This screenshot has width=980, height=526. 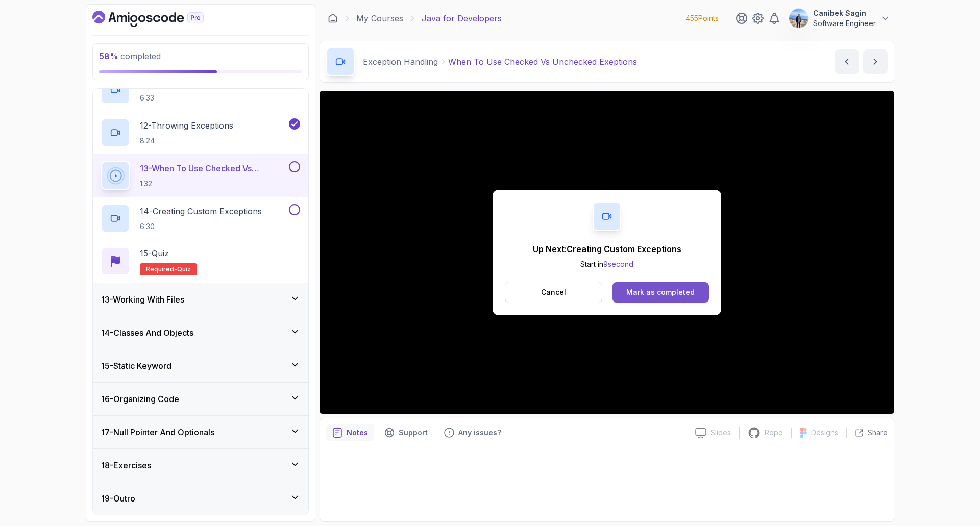 What do you see at coordinates (400, 62) in the screenshot?
I see `p: Exception Handling` at bounding box center [400, 62].